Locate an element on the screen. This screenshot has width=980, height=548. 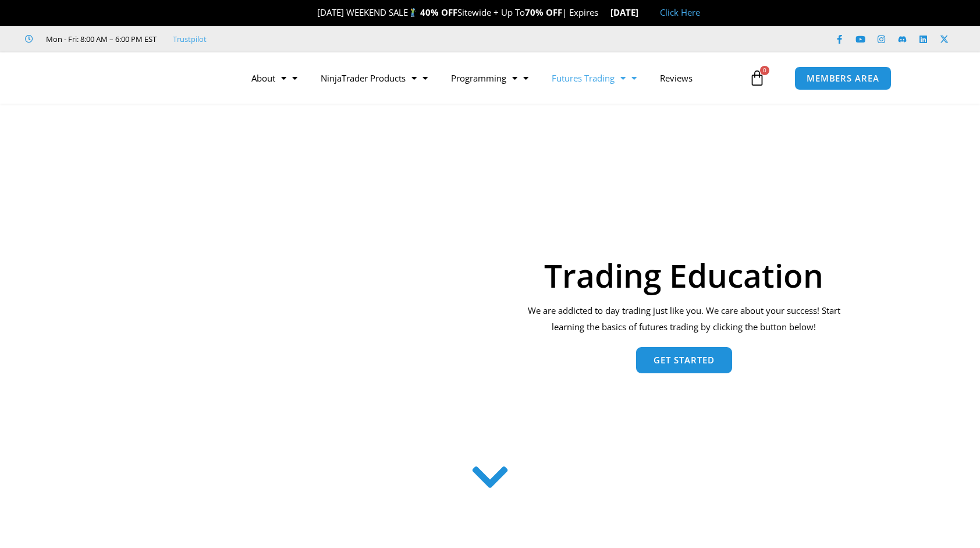
p: We are addicted to day trading just like you. We care about your success! Start learning the basi... is located at coordinates (684, 318).